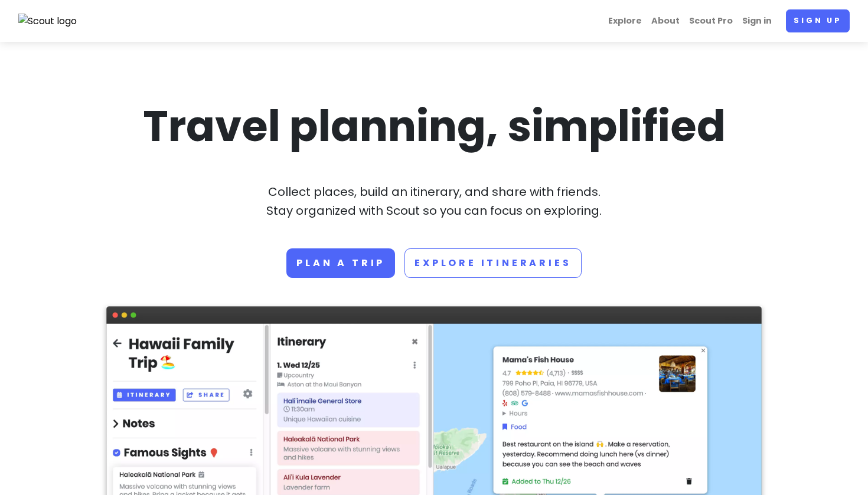 Image resolution: width=868 pixels, height=495 pixels. I want to click on a: About, so click(666, 21).